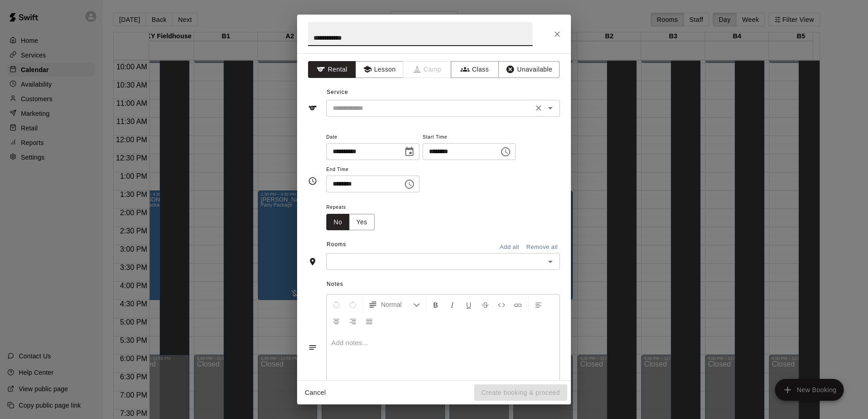  What do you see at coordinates (427, 69) in the screenshot?
I see `span: Camps can only be created in the Services page` at bounding box center [427, 69].